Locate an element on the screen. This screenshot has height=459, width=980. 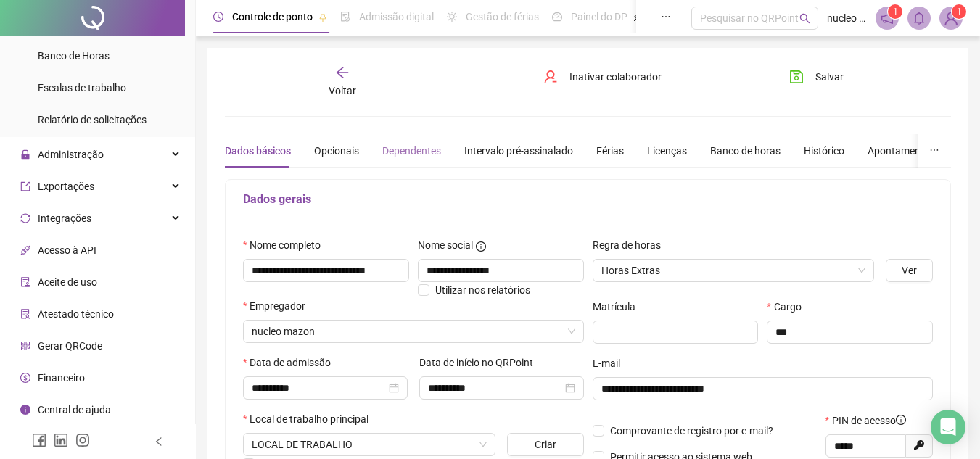
span: Exportações is located at coordinates (66, 187).